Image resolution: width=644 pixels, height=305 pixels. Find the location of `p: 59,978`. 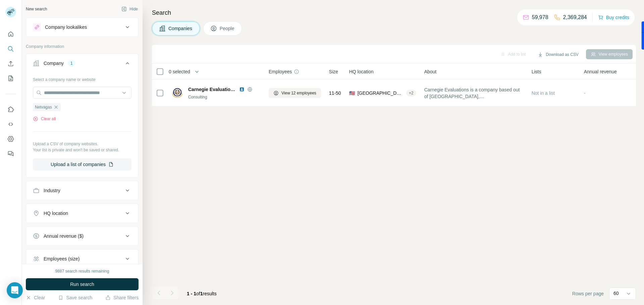

p: 59,978 is located at coordinates (540, 18).